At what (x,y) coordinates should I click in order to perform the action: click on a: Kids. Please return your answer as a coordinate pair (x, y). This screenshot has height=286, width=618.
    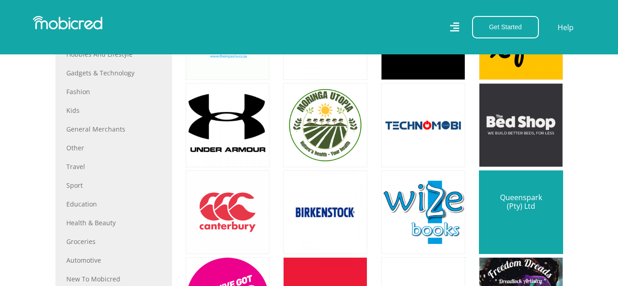
    Looking at the image, I should click on (113, 110).